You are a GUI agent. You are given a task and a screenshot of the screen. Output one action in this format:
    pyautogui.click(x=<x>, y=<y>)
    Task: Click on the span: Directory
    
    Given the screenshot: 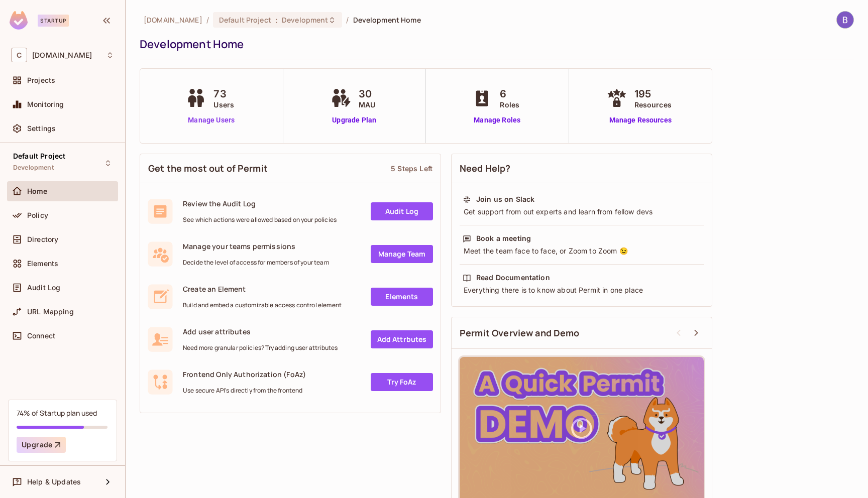 What is the action you would take?
    pyautogui.click(x=43, y=239)
    